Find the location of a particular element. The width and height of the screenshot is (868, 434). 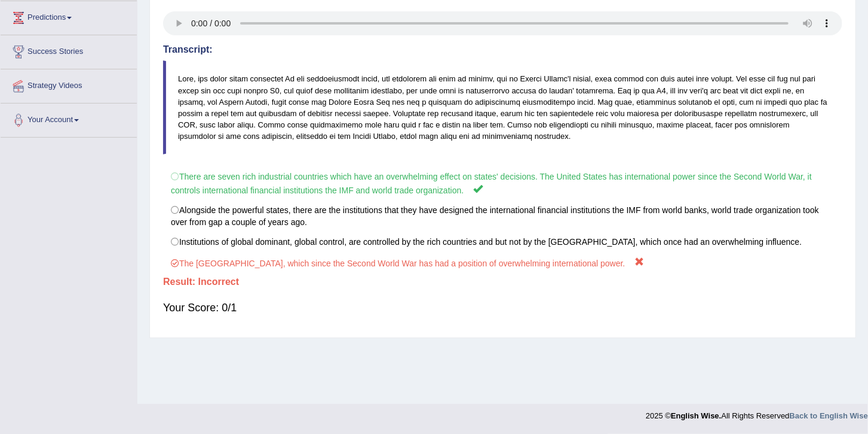

h4: Result: is located at coordinates (502, 282).